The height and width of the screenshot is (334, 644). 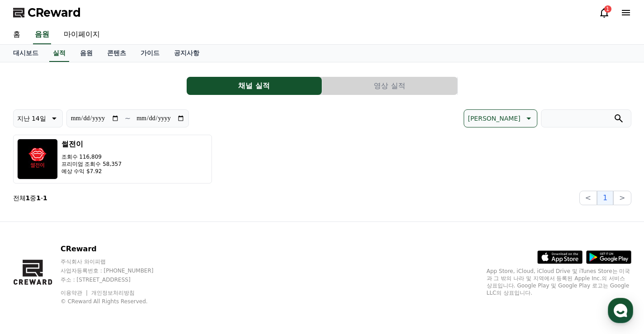 I want to click on a: 실적, so click(x=59, y=53).